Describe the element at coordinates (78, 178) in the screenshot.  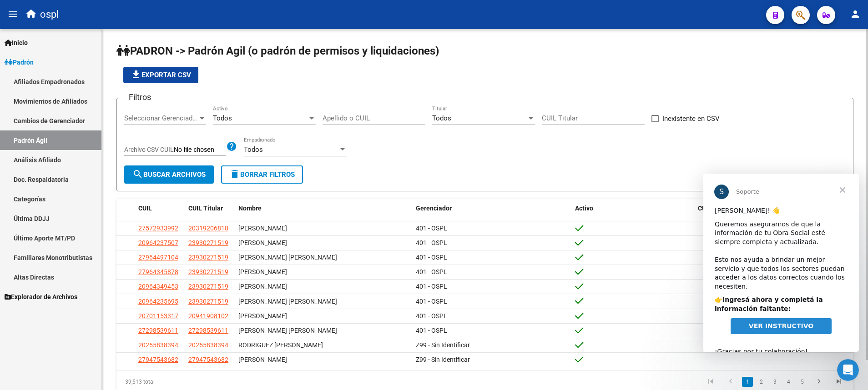
I see `div: ¡Gracias por tu colaboración! ​` at that location.